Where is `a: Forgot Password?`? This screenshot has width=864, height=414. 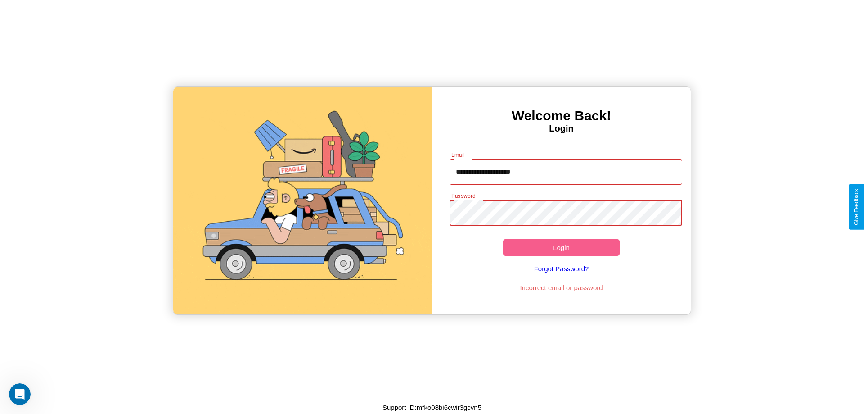
a: Forgot Password? is located at coordinates (562, 268).